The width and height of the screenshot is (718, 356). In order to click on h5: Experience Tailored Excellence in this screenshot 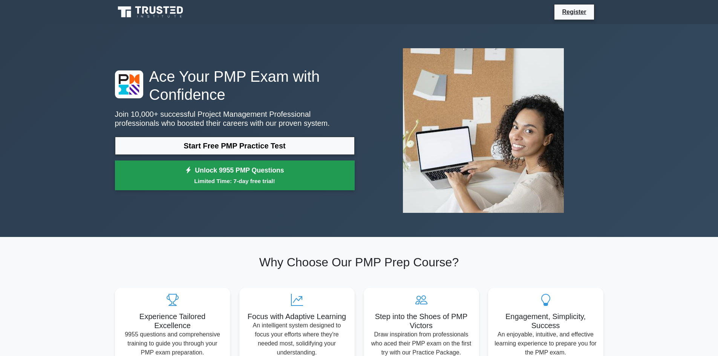, I will do `click(173, 321)`.